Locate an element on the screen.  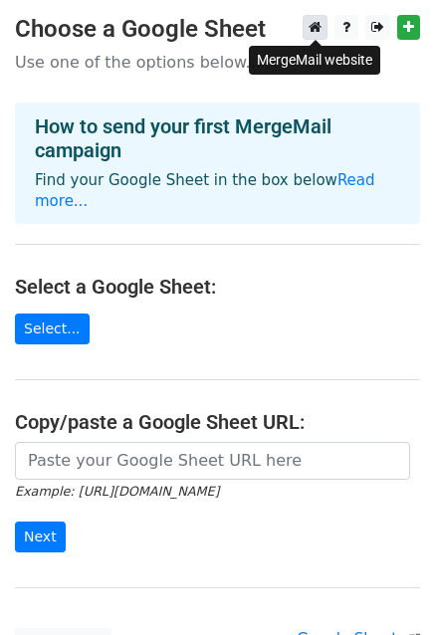
p: Use one of the options below... is located at coordinates (217, 62).